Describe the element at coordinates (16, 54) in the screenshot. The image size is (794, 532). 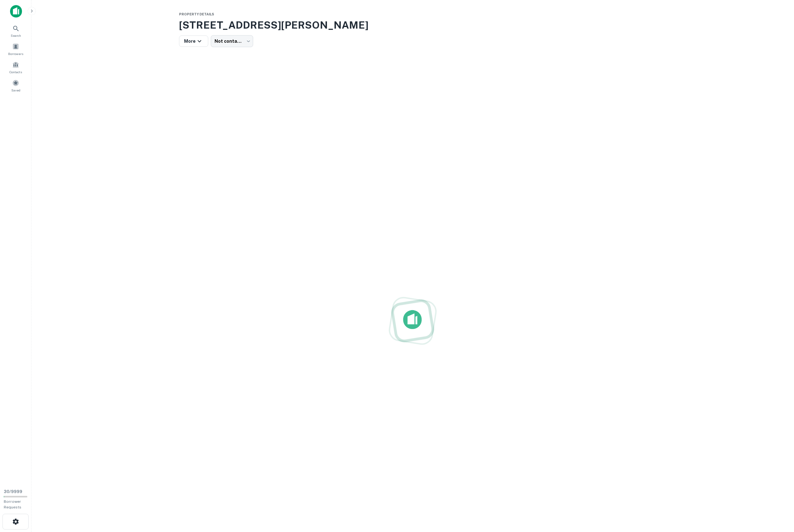
I see `span: Borrowers` at that location.